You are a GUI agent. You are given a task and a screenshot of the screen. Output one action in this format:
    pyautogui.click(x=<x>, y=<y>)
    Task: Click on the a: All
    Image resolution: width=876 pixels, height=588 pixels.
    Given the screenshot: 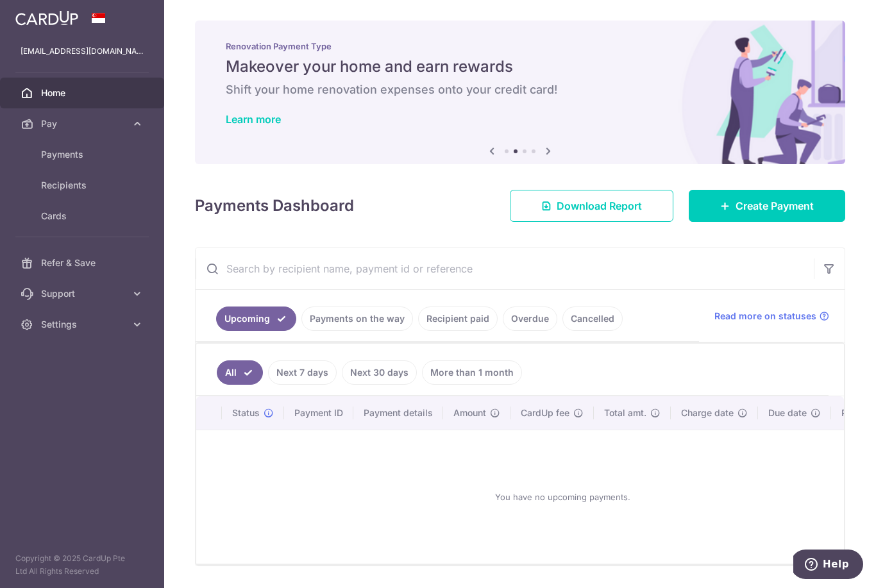 What is the action you would take?
    pyautogui.click(x=240, y=373)
    